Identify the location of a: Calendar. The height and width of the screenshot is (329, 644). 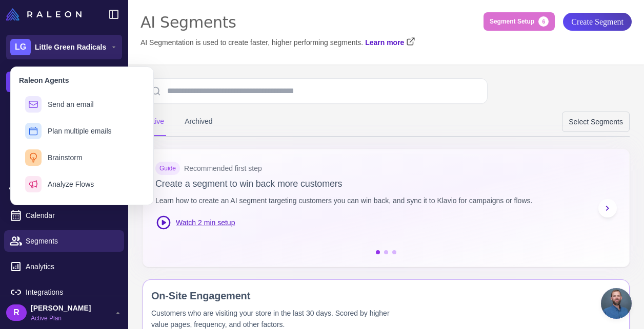
(64, 216).